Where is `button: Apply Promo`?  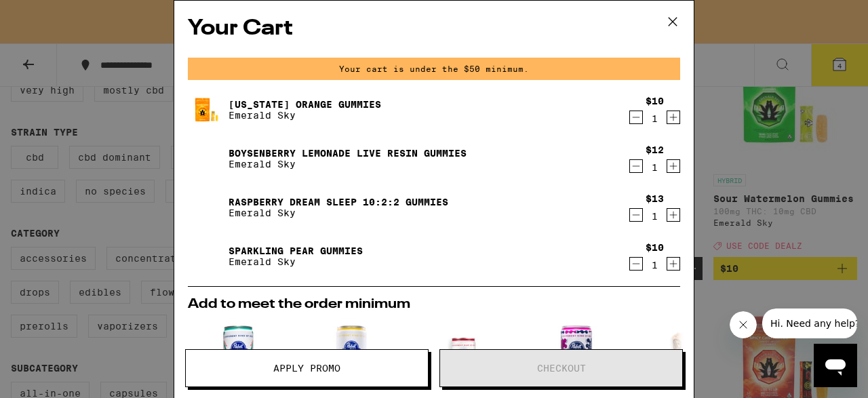 button: Apply Promo is located at coordinates (306, 368).